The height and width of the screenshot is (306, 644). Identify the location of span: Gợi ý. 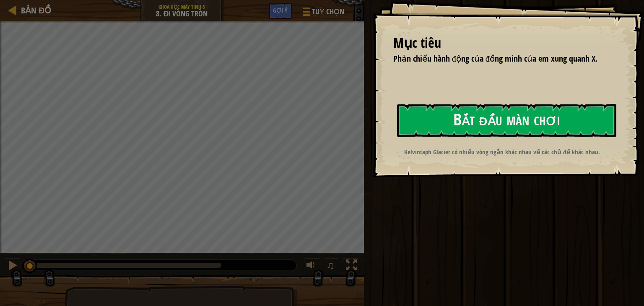
(280, 10).